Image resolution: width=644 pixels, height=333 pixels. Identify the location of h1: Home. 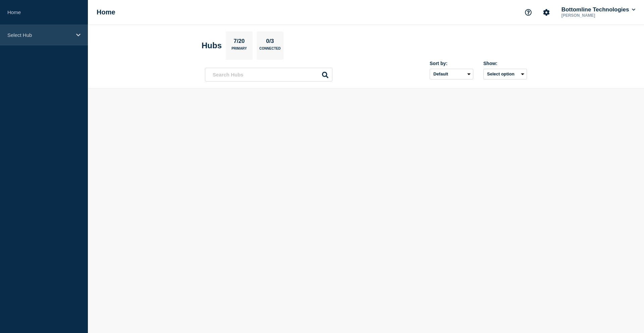
(106, 12).